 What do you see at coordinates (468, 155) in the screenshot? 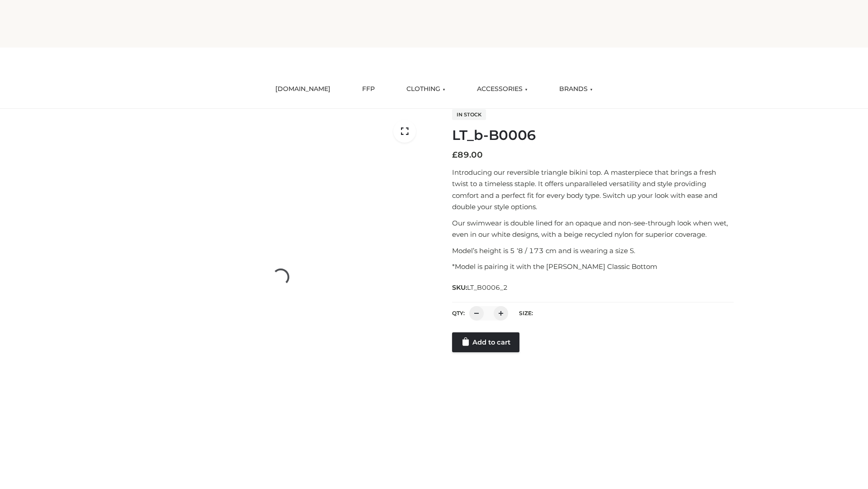
I see `bdi: 89.00` at bounding box center [468, 155].